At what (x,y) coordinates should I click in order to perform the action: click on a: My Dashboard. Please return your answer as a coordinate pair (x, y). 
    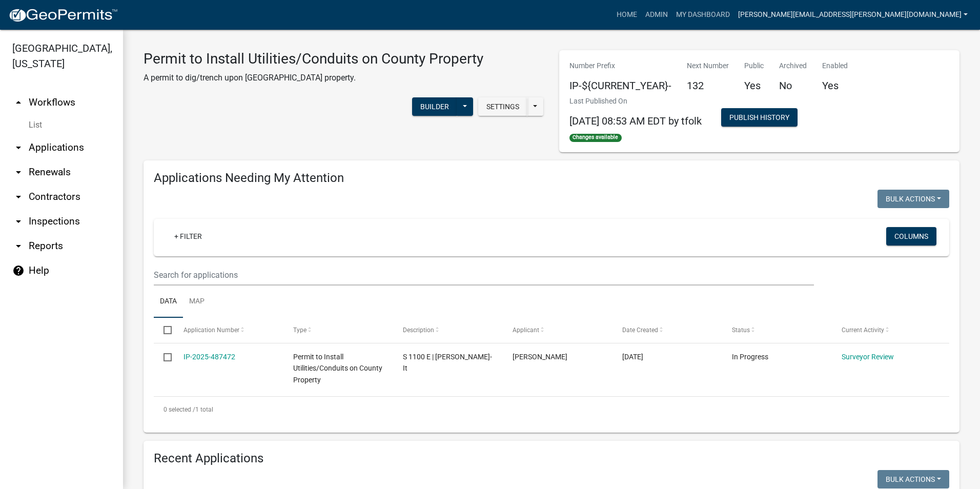
    Looking at the image, I should click on (703, 15).